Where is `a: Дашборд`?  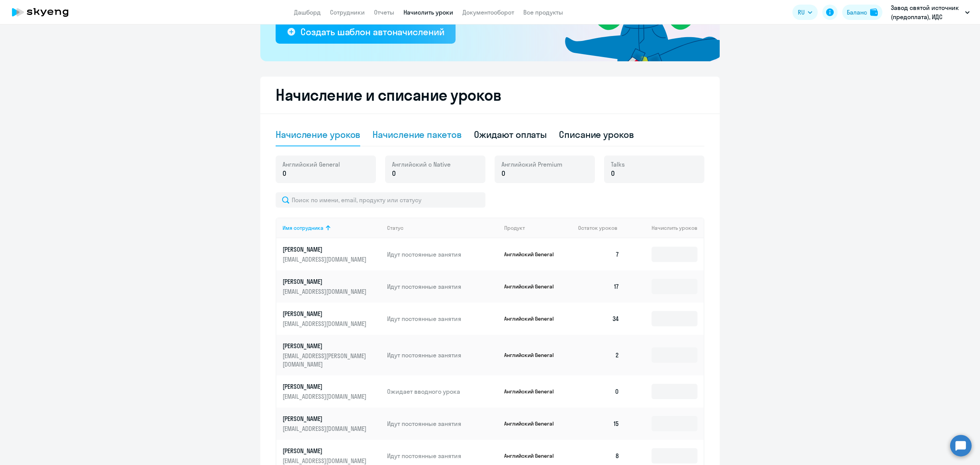
a: Дашборд is located at coordinates (308, 12).